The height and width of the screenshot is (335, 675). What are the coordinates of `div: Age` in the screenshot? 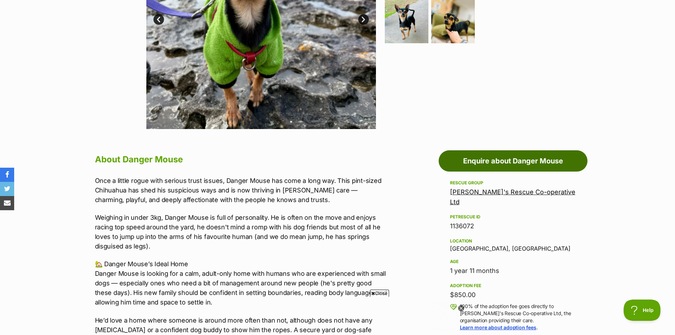 It's located at (513, 261).